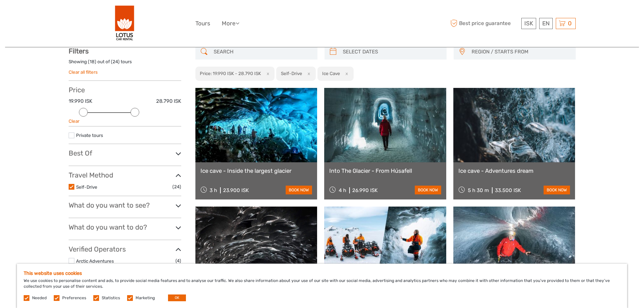 This screenshot has height=308, width=644. Describe the element at coordinates (125, 153) in the screenshot. I see `h3: Best Of` at that location.